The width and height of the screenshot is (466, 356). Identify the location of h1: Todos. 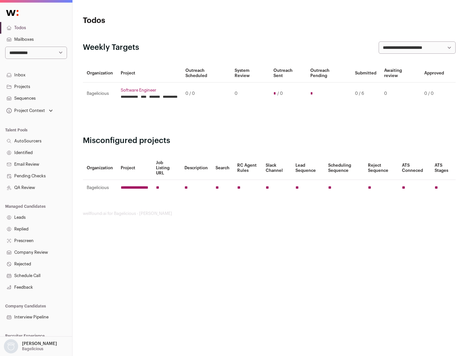
(145, 21).